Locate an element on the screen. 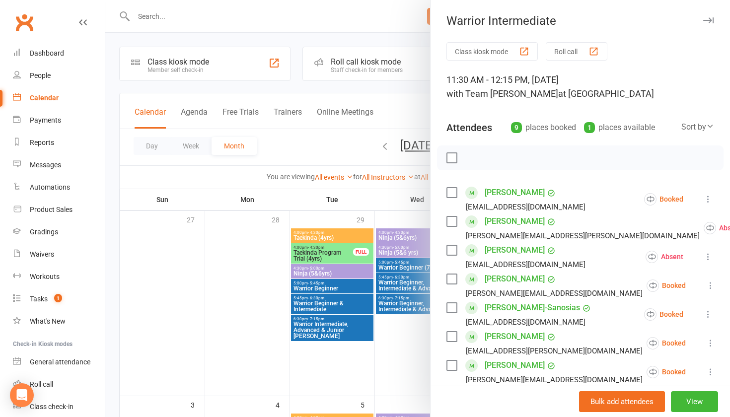 The image size is (730, 417). a: Reports is located at coordinates (59, 143).